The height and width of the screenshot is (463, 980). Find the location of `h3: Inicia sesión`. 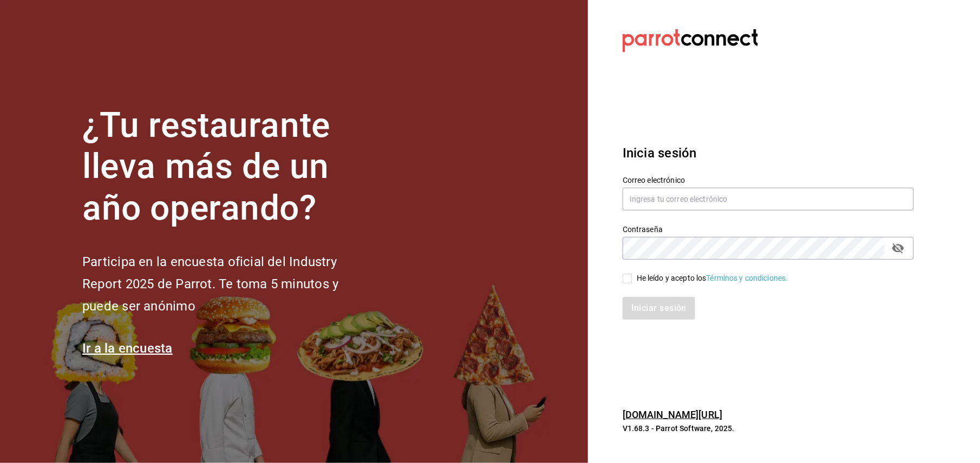

h3: Inicia sesión is located at coordinates (768, 153).